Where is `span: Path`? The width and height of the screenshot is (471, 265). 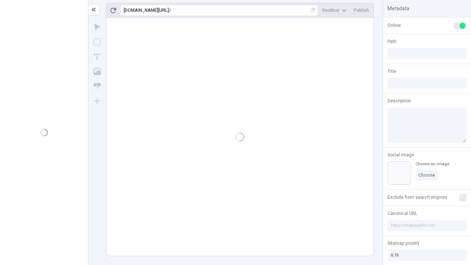
span: Path is located at coordinates (392, 42).